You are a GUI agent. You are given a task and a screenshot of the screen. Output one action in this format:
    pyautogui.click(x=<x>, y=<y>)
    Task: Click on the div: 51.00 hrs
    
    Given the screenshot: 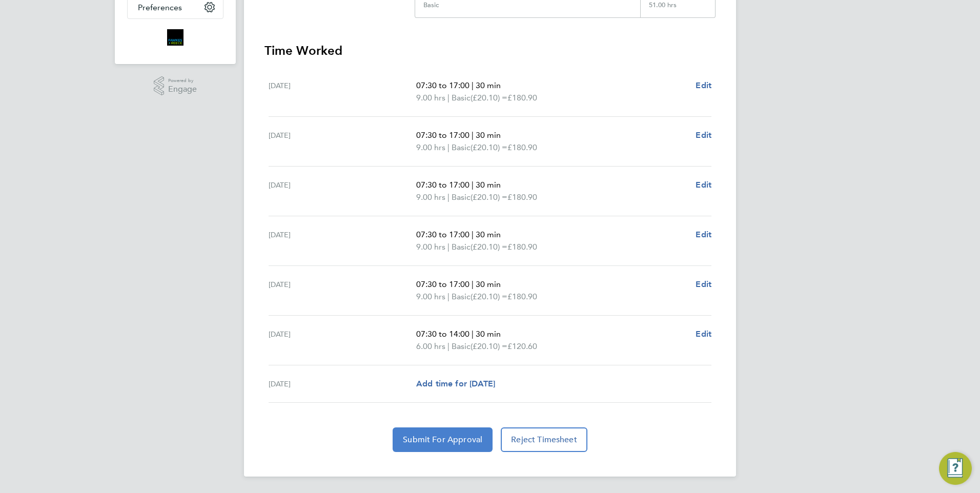 What is the action you would take?
    pyautogui.click(x=678, y=9)
    